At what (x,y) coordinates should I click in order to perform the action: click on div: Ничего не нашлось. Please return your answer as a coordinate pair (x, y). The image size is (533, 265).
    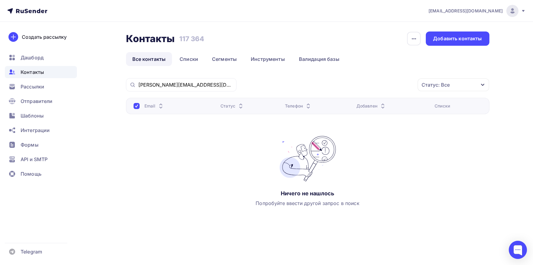
    Looking at the image, I should click on (307, 193).